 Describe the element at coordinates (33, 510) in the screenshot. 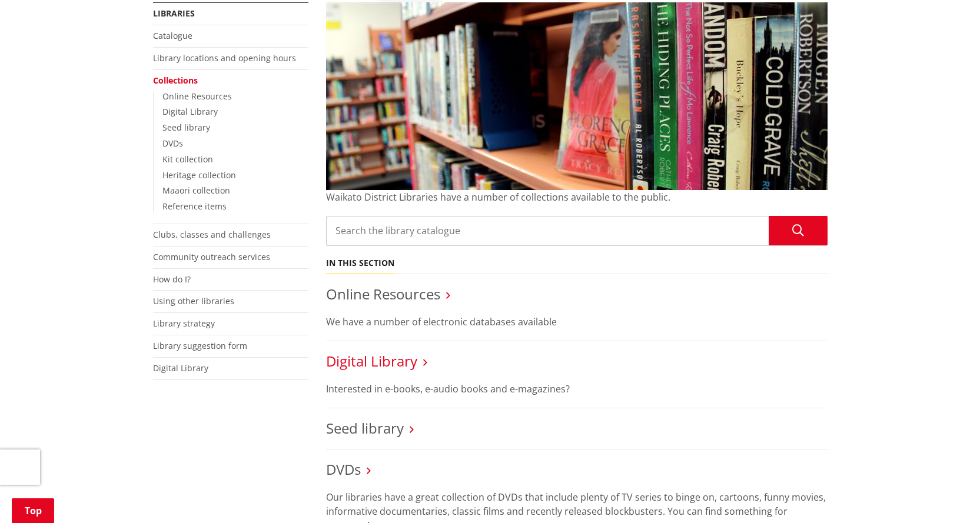

I see `a: Top` at that location.